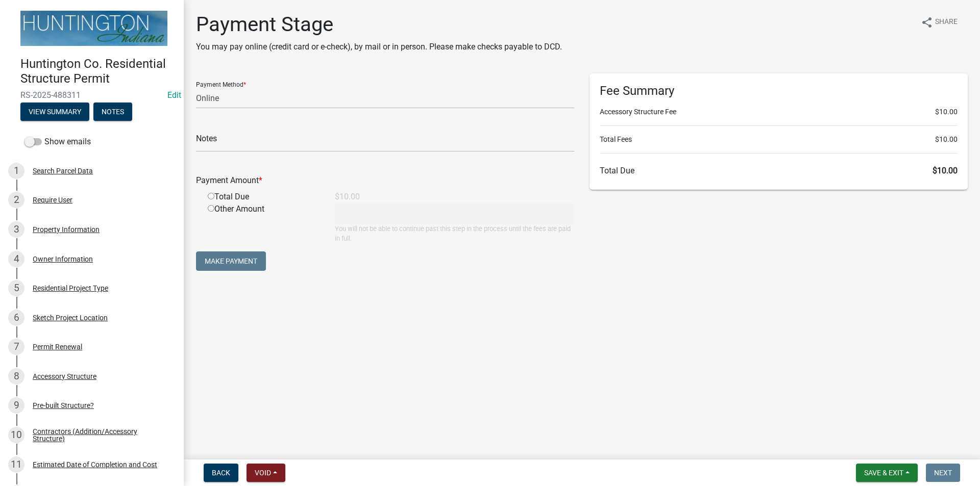  Describe the element at coordinates (886, 473) in the screenshot. I see `button: Save & Exit` at that location.